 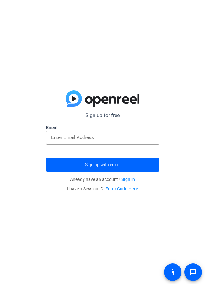 What do you see at coordinates (102, 99) in the screenshot?
I see `img: blue-gradient.svg` at bounding box center [102, 99].